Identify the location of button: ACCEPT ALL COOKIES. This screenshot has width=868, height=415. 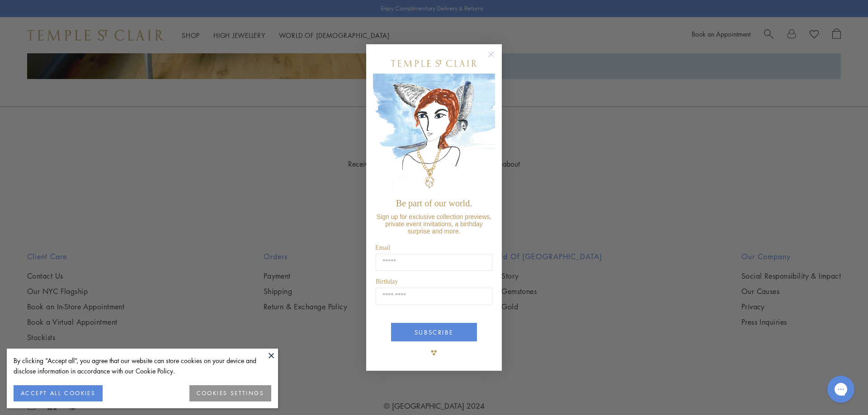
(58, 393).